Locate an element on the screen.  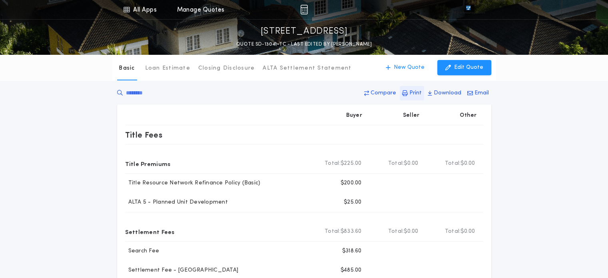
p: Seller is located at coordinates (411, 116).